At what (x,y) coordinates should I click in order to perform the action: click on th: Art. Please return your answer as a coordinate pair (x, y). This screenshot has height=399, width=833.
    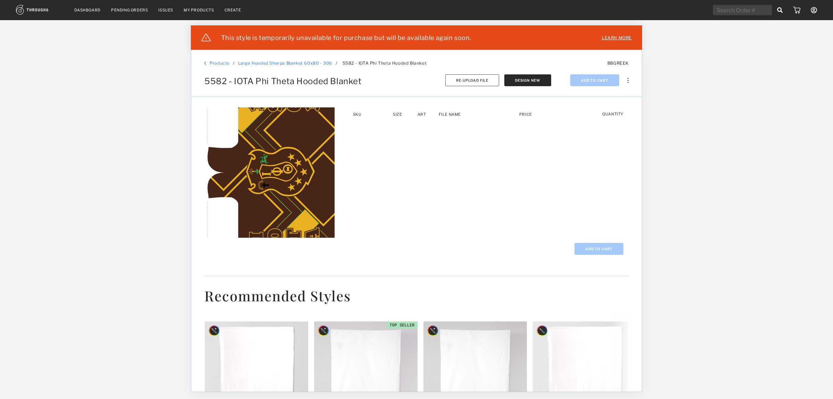
    Looking at the image, I should click on (422, 114).